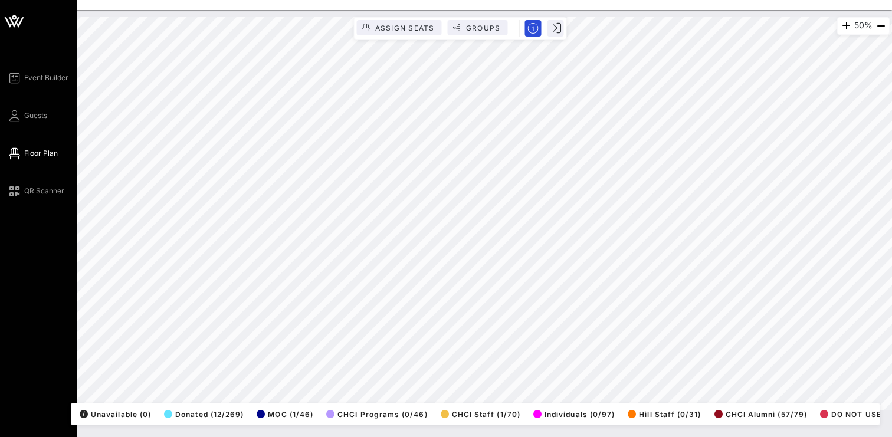  What do you see at coordinates (483, 28) in the screenshot?
I see `span: Groups` at bounding box center [483, 28].